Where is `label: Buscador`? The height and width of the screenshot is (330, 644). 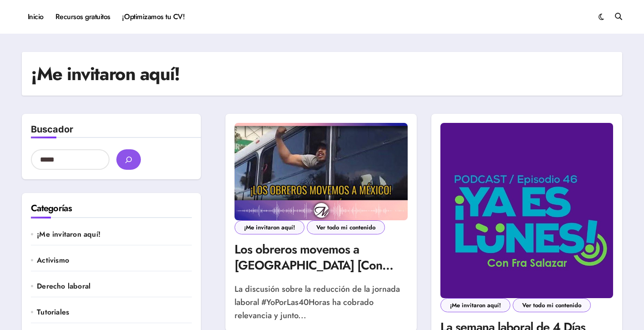 label: Buscador is located at coordinates (52, 129).